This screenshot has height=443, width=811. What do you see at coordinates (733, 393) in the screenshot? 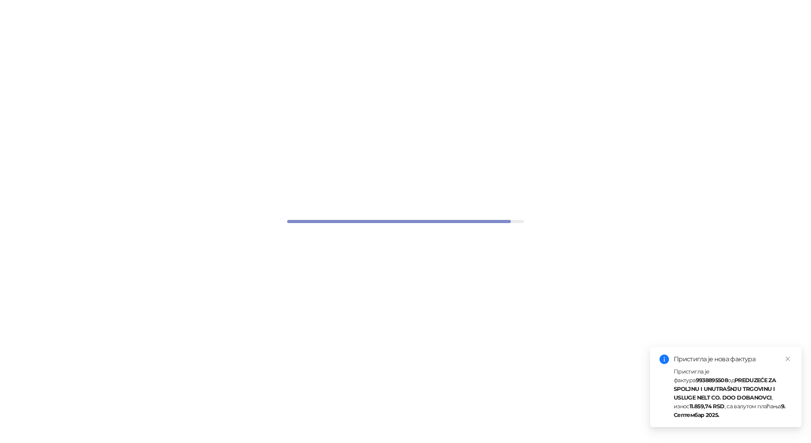
I see `div: Пристигла је фактура од , износ , са валутом плаћања` at bounding box center [733, 393].